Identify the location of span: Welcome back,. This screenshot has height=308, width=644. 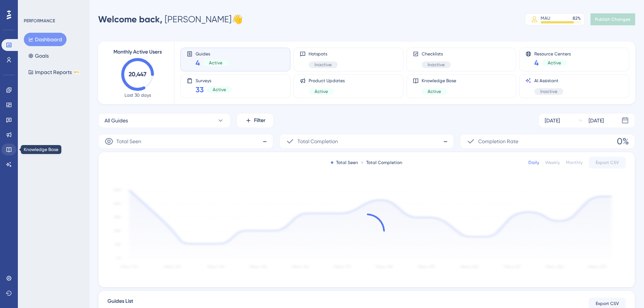
(130, 19).